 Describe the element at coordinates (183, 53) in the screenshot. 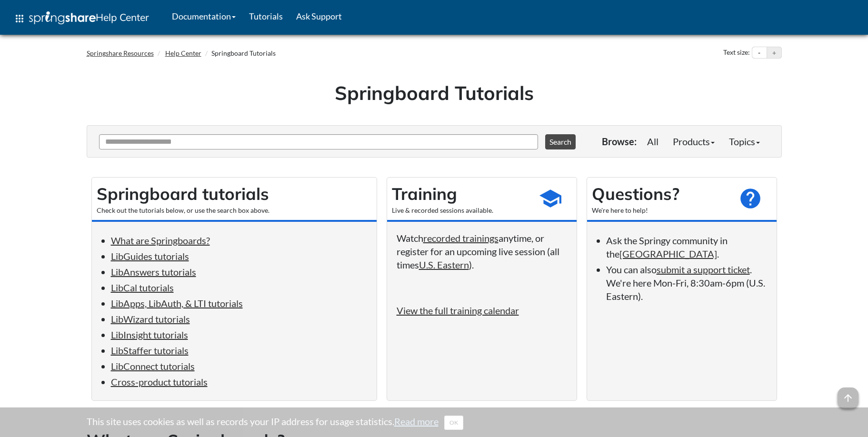

I see `a: Help Center` at that location.